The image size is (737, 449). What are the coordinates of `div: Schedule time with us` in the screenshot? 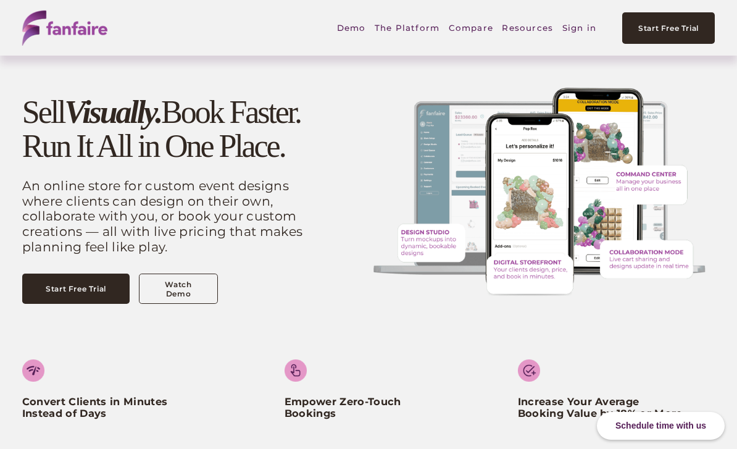 It's located at (661, 425).